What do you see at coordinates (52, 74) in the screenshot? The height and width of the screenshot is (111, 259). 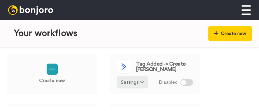 I see `a: Create new` at bounding box center [52, 74].